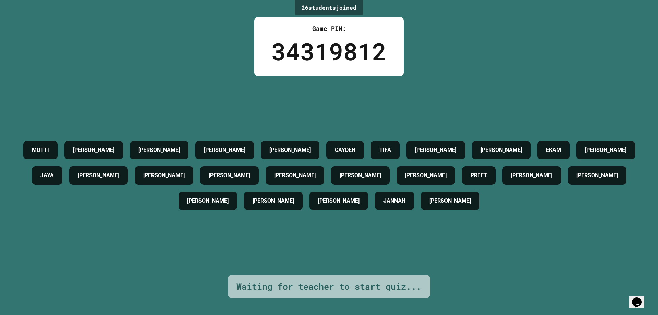 Image resolution: width=658 pixels, height=315 pixels. I want to click on h4: MUTTI, so click(40, 150).